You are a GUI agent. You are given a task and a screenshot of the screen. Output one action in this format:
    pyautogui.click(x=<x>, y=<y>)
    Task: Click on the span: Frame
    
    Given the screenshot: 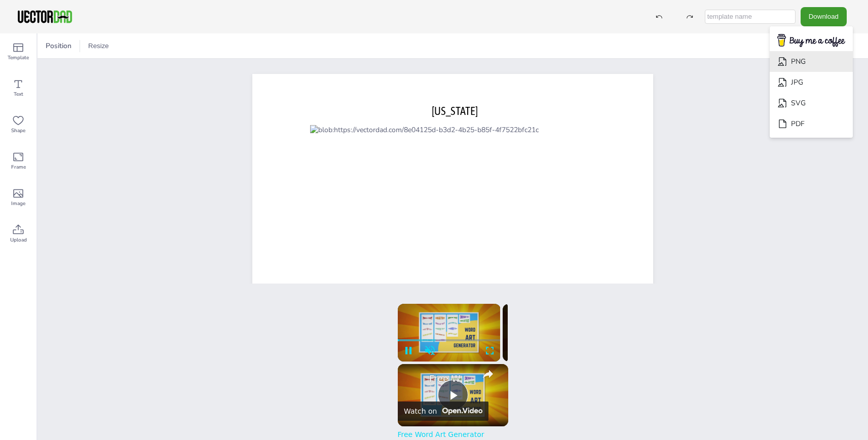 What is the action you would take?
    pyautogui.click(x=18, y=167)
    